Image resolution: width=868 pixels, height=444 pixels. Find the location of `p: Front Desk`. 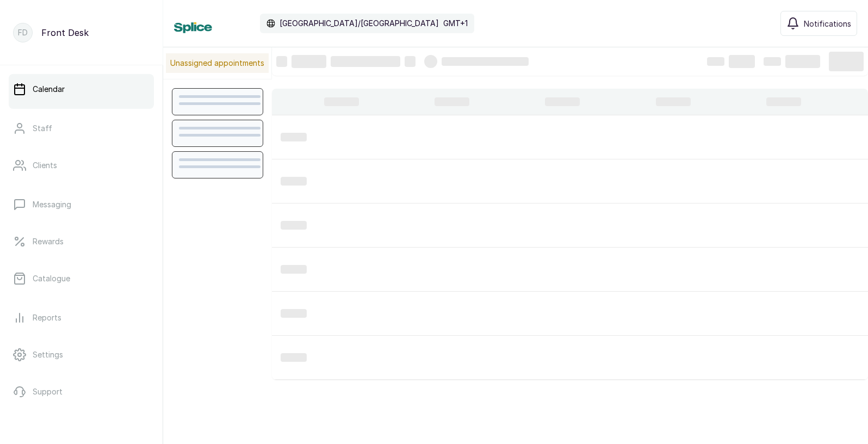

p: Front Desk is located at coordinates (65, 33).